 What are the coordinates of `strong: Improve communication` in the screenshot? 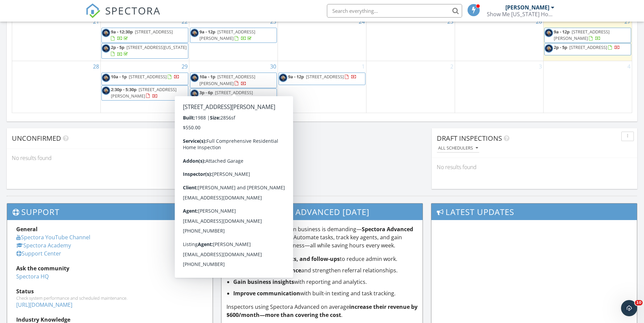 It's located at (266, 293).